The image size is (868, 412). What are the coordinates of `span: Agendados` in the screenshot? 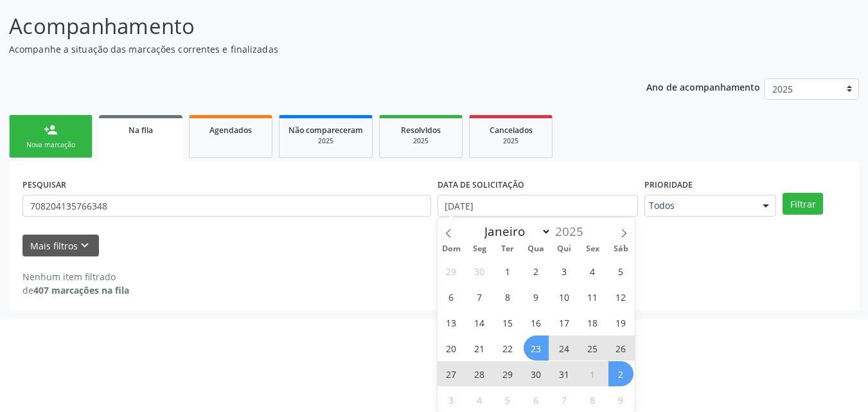 It's located at (231, 130).